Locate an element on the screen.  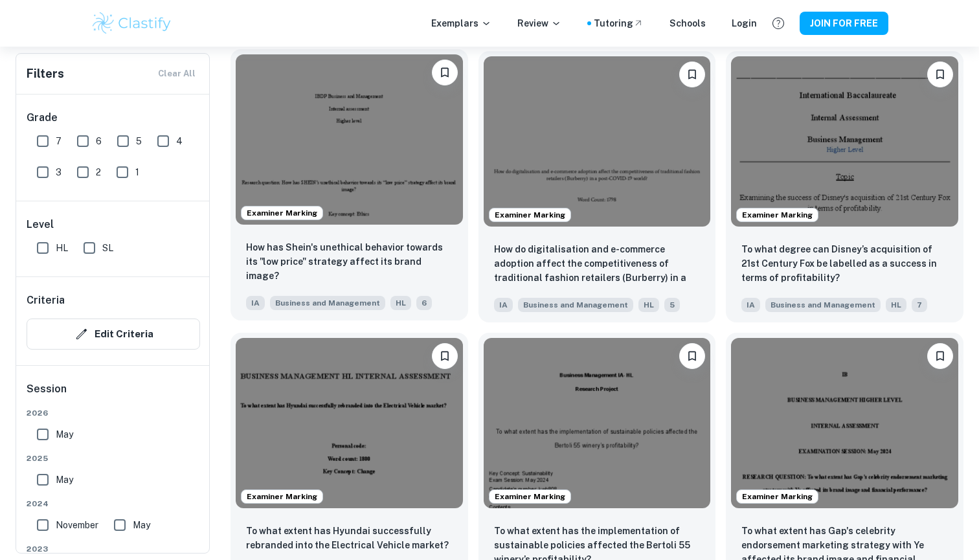
button: Edit Criteria is located at coordinates (113, 334).